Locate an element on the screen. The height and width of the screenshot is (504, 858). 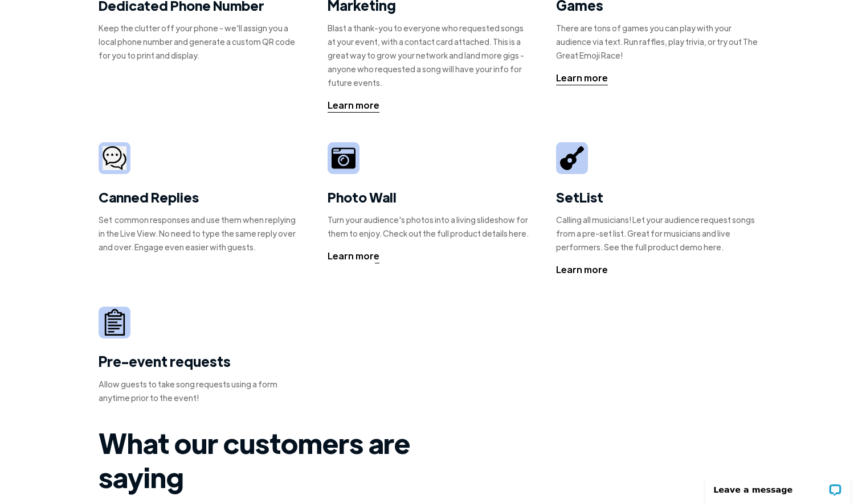
div: Set common responses and use them when replying in the Live View. No need to type the same reply ... is located at coordinates (200, 233).